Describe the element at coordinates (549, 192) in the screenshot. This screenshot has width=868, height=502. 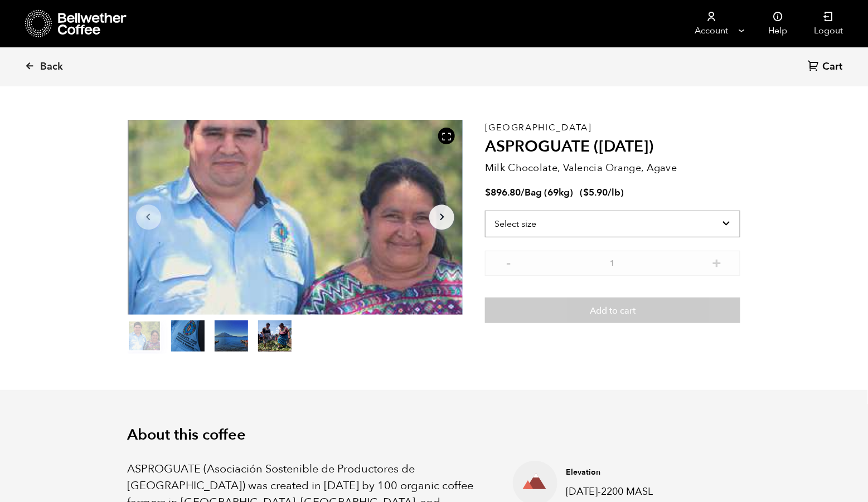
I see `span: Bag (69kg)` at that location.